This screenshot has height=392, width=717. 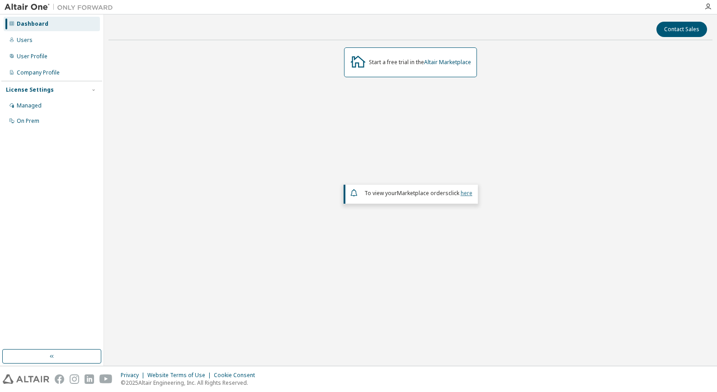 I want to click on div: Dashboard, so click(x=33, y=24).